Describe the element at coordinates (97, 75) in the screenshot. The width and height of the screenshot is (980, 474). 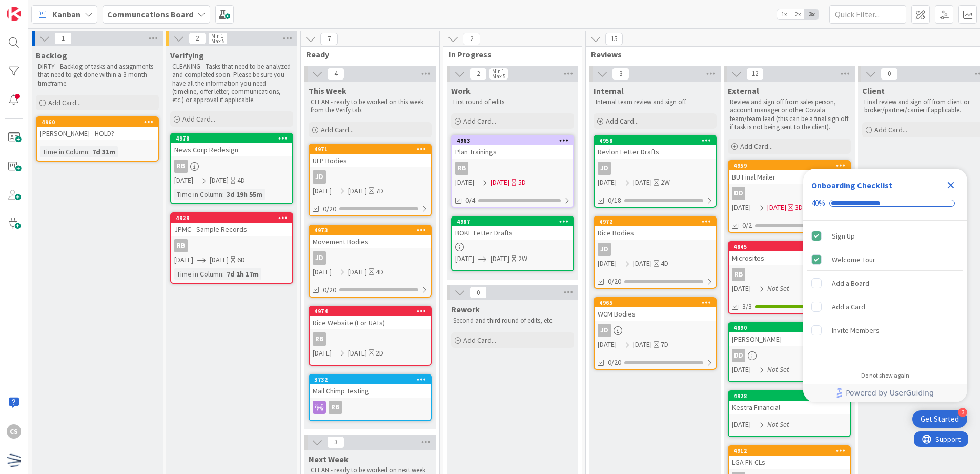
I see `p: DIRTY - Backlog of tasks and assignments that need to get done within a 3-month timeframe.` at that location.